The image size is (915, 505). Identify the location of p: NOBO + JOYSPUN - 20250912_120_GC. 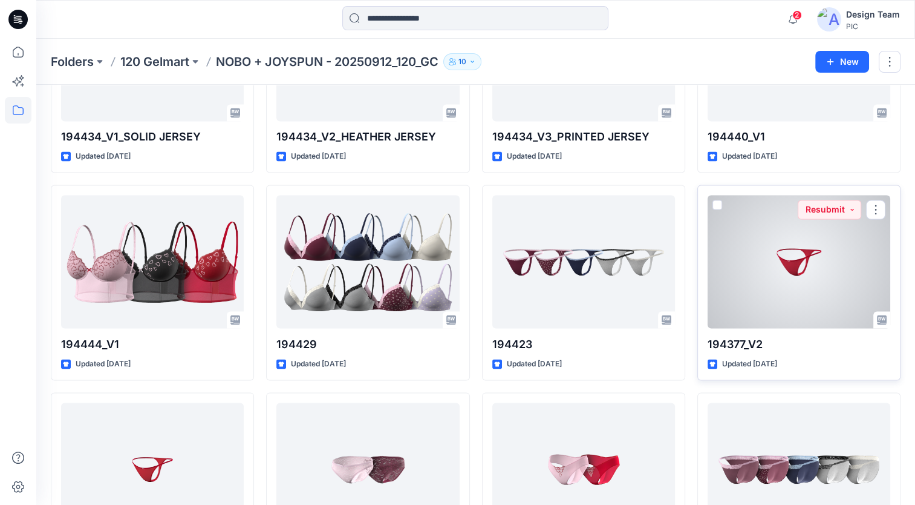
(327, 62).